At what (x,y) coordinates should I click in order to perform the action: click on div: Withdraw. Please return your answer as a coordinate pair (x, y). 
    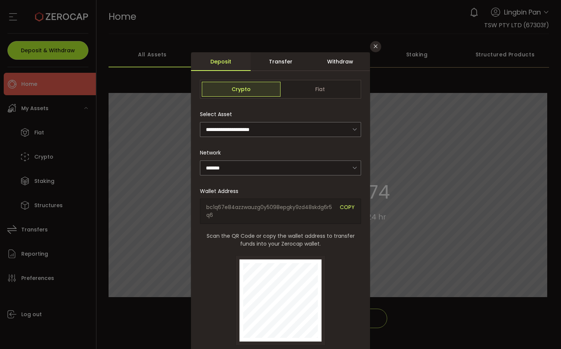
    Looking at the image, I should click on (340, 62).